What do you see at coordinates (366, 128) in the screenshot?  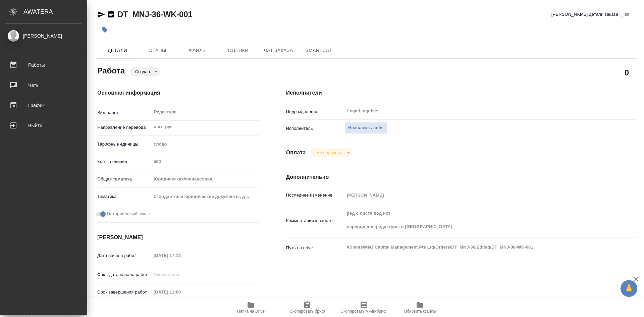 I see `button: Назначить себя` at bounding box center [366, 128].